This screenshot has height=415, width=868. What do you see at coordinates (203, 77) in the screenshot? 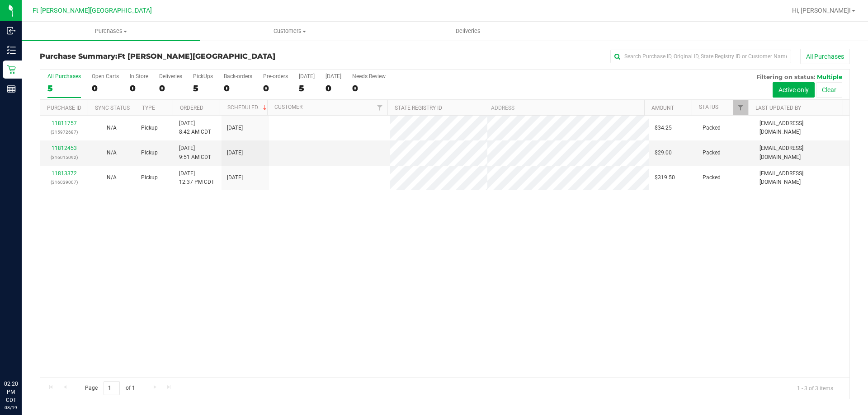
I see `div: PickUps` at bounding box center [203, 77].